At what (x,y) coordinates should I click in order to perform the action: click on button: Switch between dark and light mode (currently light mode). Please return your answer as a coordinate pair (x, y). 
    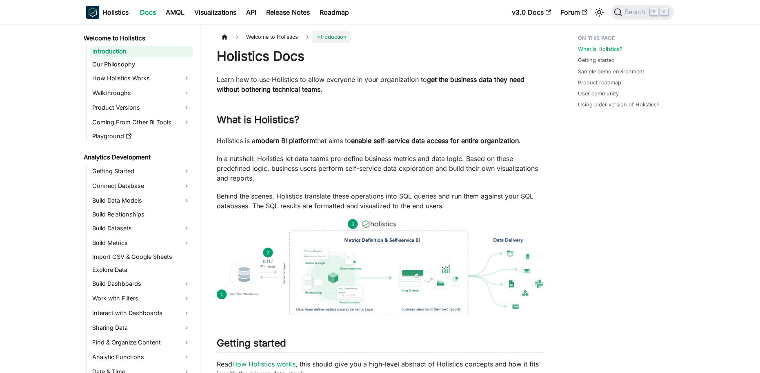
    Looking at the image, I should click on (599, 12).